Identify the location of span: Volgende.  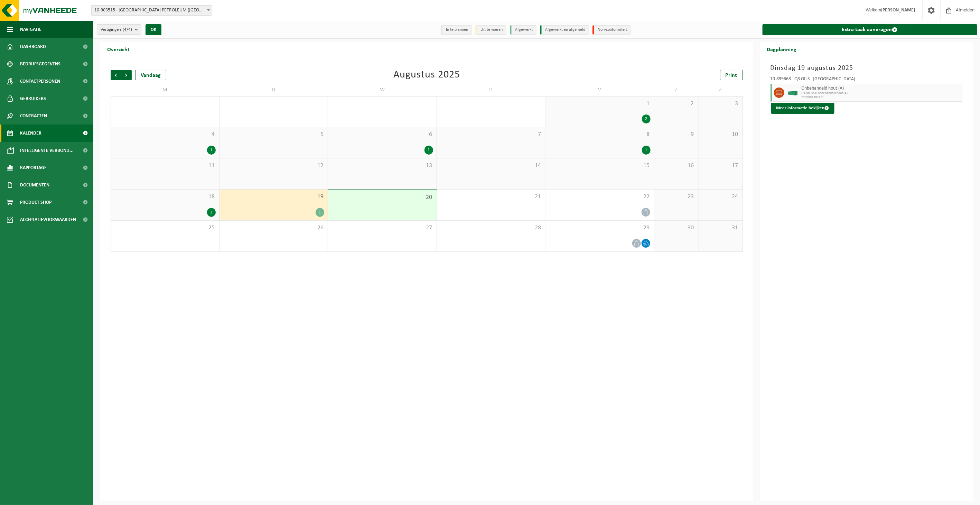
(127, 75).